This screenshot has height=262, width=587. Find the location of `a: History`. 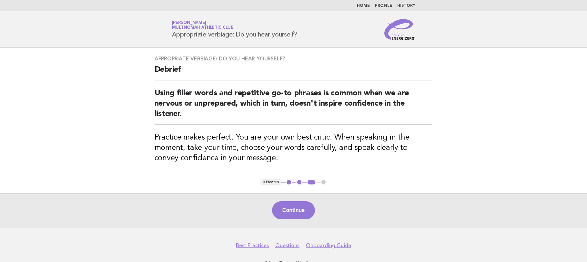

a: History is located at coordinates (406, 6).